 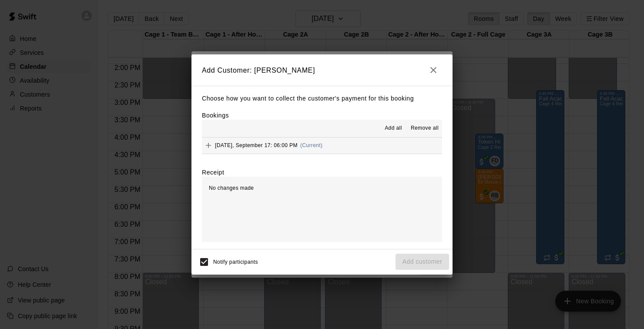 I want to click on button: Add all, so click(x=394, y=129).